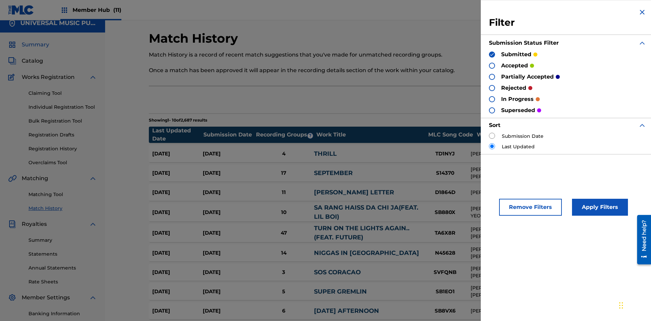 The height and width of the screenshot is (321, 651). What do you see at coordinates (63, 163) in the screenshot?
I see `a: Overclaims Tool` at bounding box center [63, 163].